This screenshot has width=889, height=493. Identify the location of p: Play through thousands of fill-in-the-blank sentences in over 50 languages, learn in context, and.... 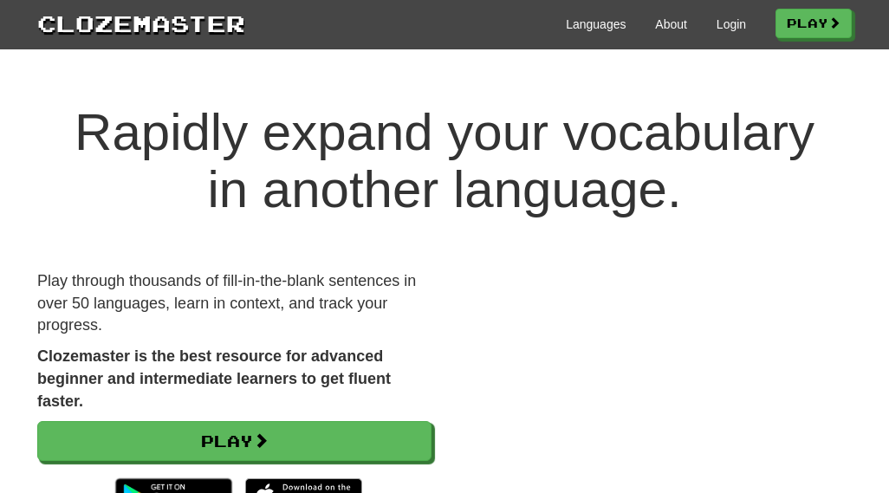
(234, 303).